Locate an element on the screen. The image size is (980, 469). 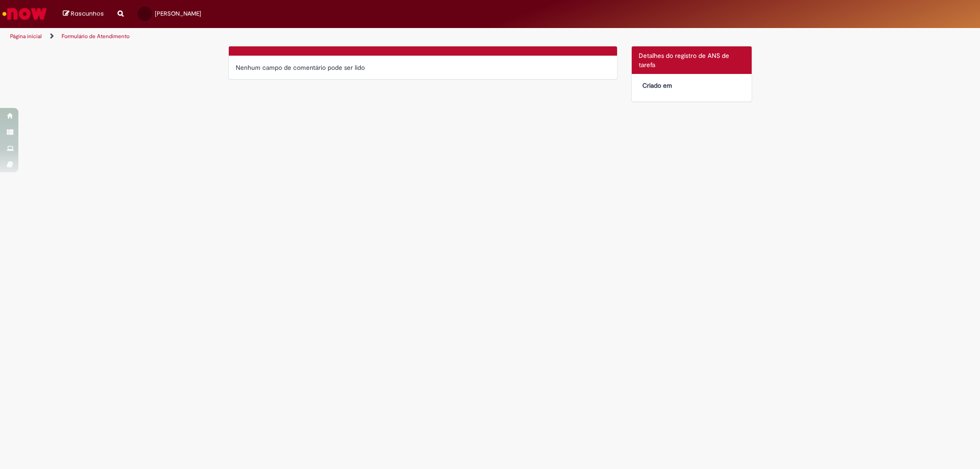
a: Rascunhos is located at coordinates (83, 14).